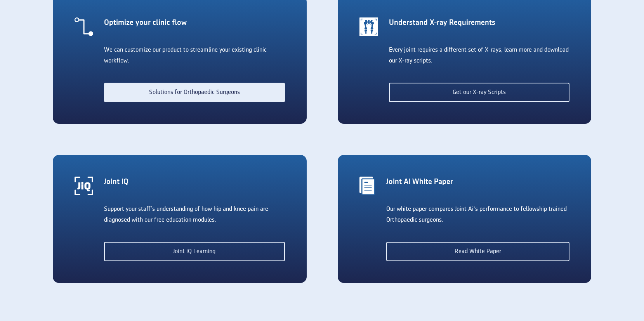 The image size is (644, 321). Describe the element at coordinates (195, 92) in the screenshot. I see `a: Solutions for Orthopaedic Surgeons` at that location.